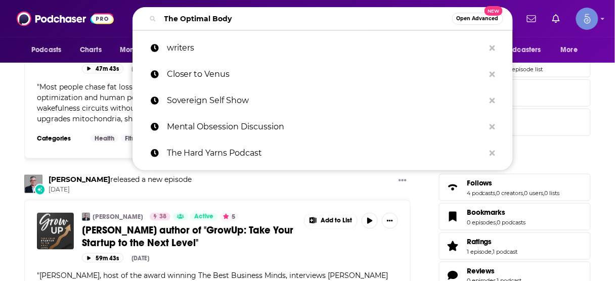 This screenshot has width=615, height=281. I want to click on a: Podchaser - Follow, Share and Rate Podcasts, so click(65, 19).